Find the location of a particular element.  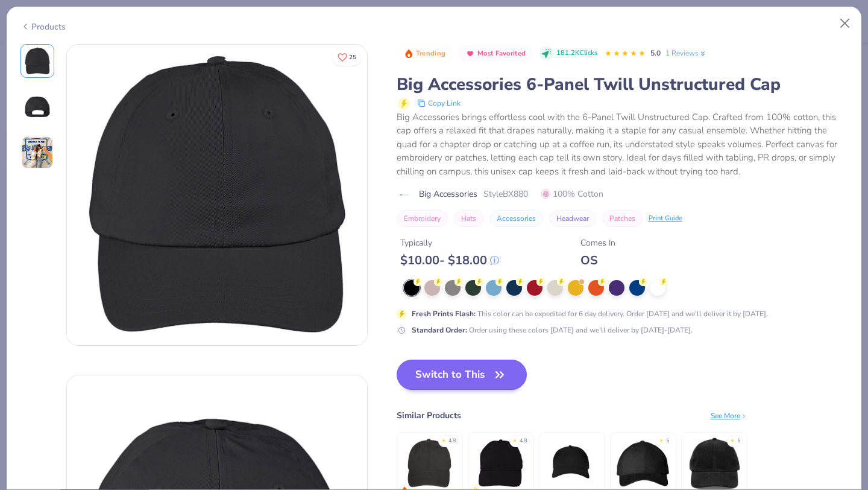

img: brand logo is located at coordinates (405, 195).